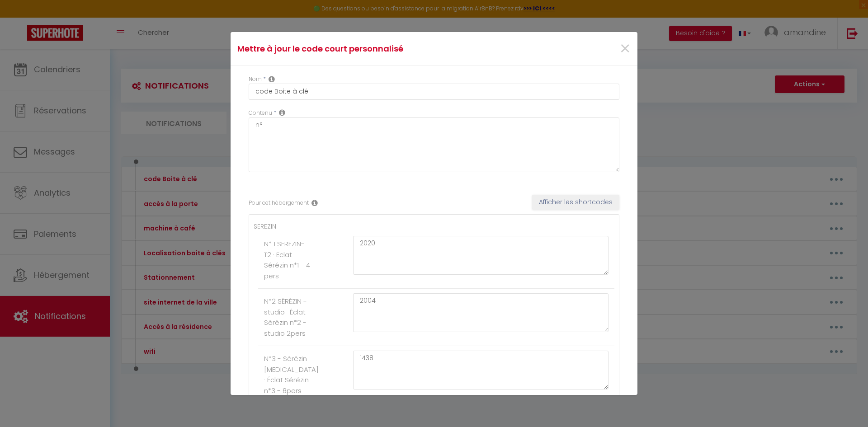 The width and height of the screenshot is (868, 427). What do you see at coordinates (575, 203) in the screenshot?
I see `button: Afficher les shortcodes` at bounding box center [575, 203].